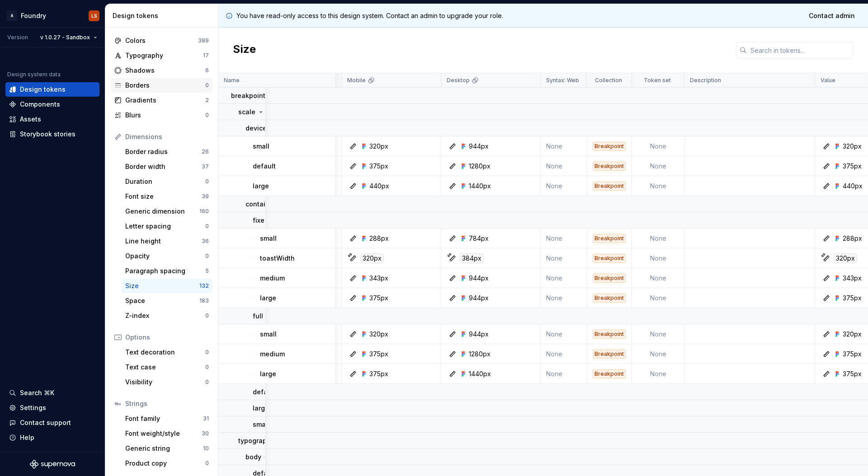 The height and width of the screenshot is (476, 868). Describe the element at coordinates (205, 434) in the screenshot. I see `div: 30` at that location.